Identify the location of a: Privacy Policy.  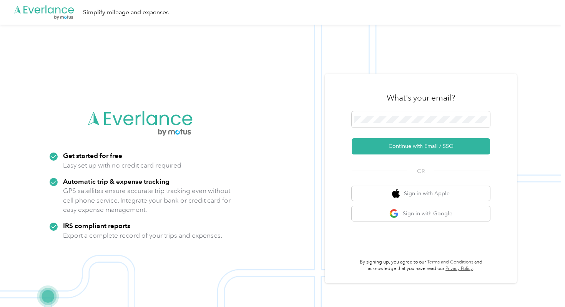
(459, 268).